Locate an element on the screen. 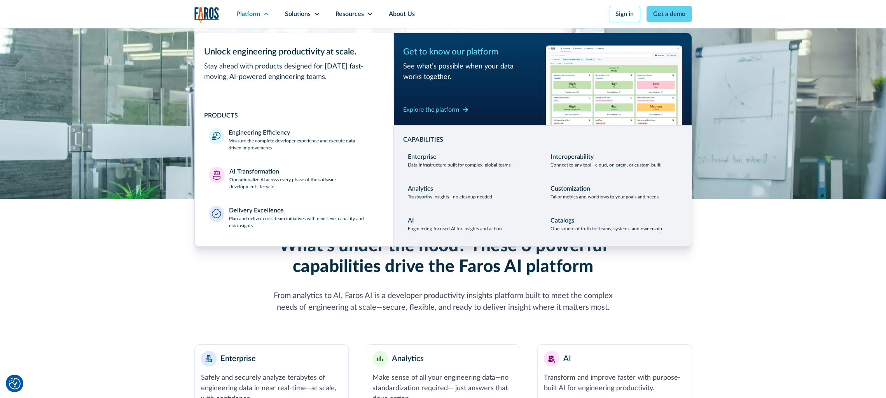  div: AI Transformation is located at coordinates (254, 171).